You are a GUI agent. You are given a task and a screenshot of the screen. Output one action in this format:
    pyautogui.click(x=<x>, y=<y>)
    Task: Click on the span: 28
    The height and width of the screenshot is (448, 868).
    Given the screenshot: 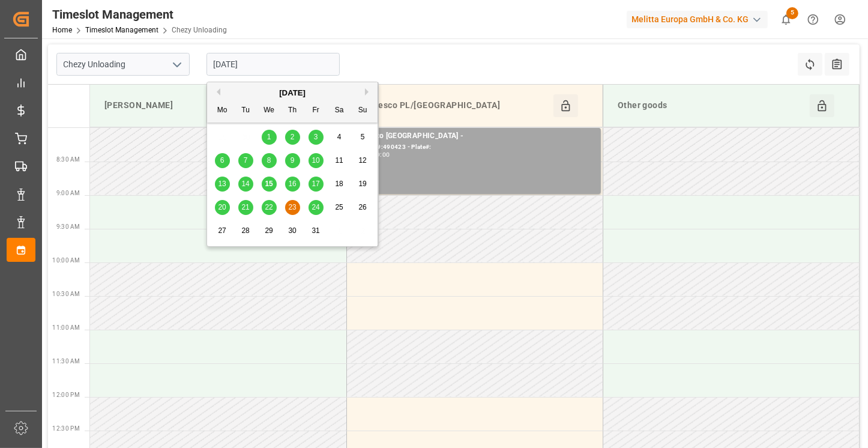 What is the action you would take?
    pyautogui.click(x=245, y=231)
    